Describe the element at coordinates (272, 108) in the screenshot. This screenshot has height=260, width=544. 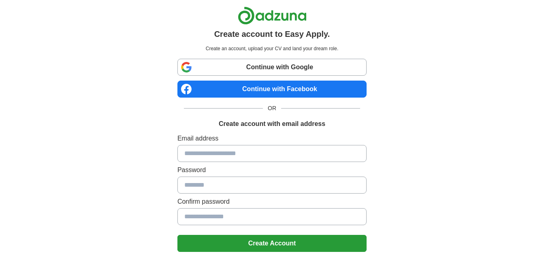
I see `span: OR` at that location.